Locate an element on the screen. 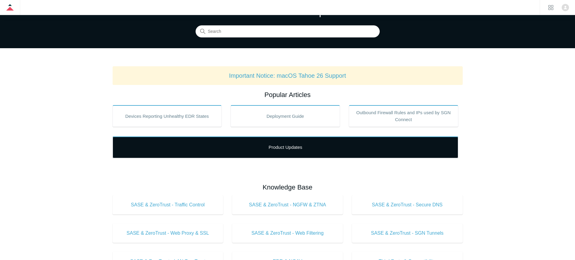 Image resolution: width=575 pixels, height=260 pixels. span: SASE & ZeroTrust - Traffic Control is located at coordinates (168, 205).